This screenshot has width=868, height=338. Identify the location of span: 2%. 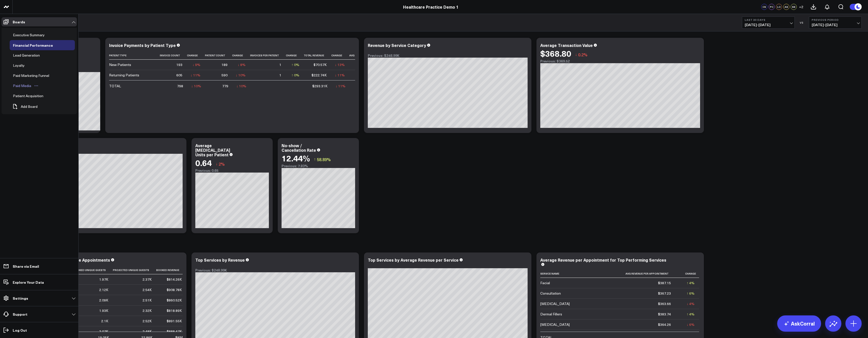
(222, 164).